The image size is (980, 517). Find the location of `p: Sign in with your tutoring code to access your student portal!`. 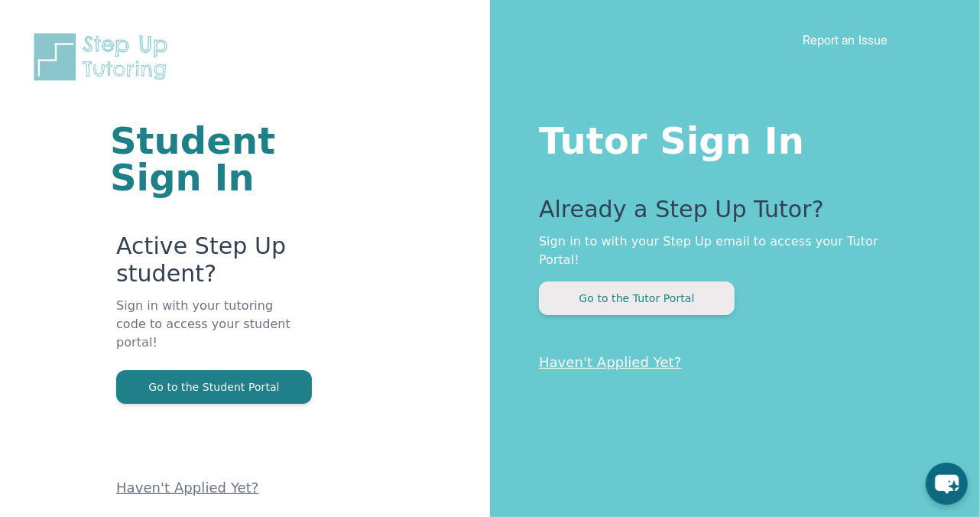

p: Sign in with your tutoring code to access your student portal! is located at coordinates (211, 333).